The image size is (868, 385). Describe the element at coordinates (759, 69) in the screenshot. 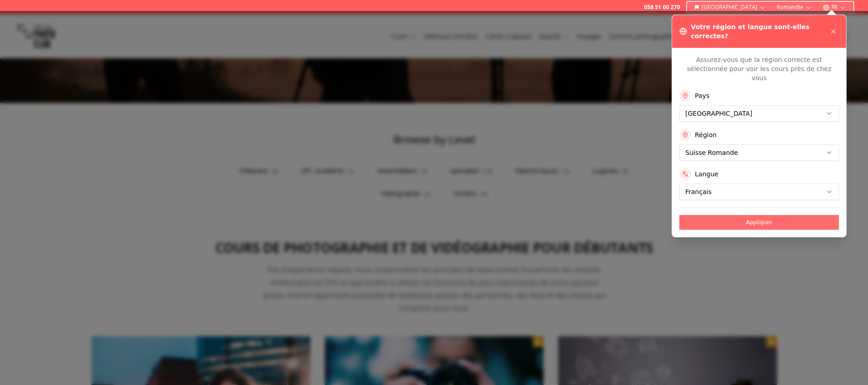

I see `p: Assurez-vous que la région correcte est sélectionnée pour voir les cours près de chez vous` at that location.